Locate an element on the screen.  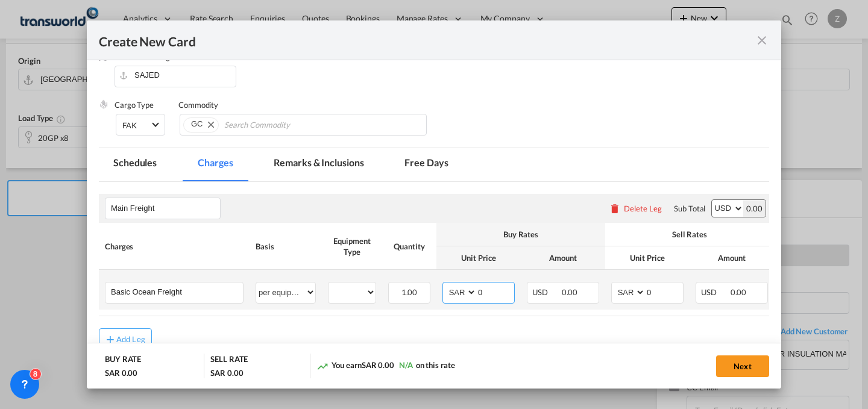
md-pagination-wrapper: Use the left and right arrow keys to navigate between tabs is located at coordinates (287, 165).